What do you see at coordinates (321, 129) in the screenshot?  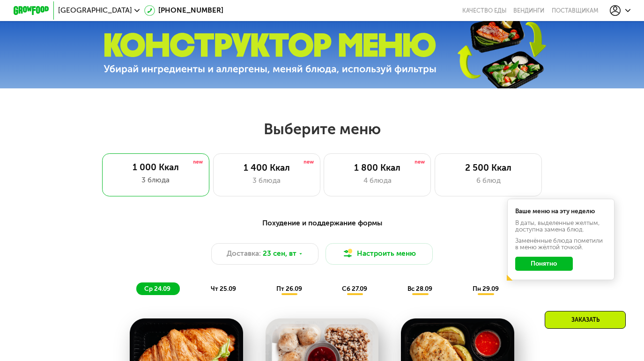 I see `h2: Выберите меню` at bounding box center [321, 129].